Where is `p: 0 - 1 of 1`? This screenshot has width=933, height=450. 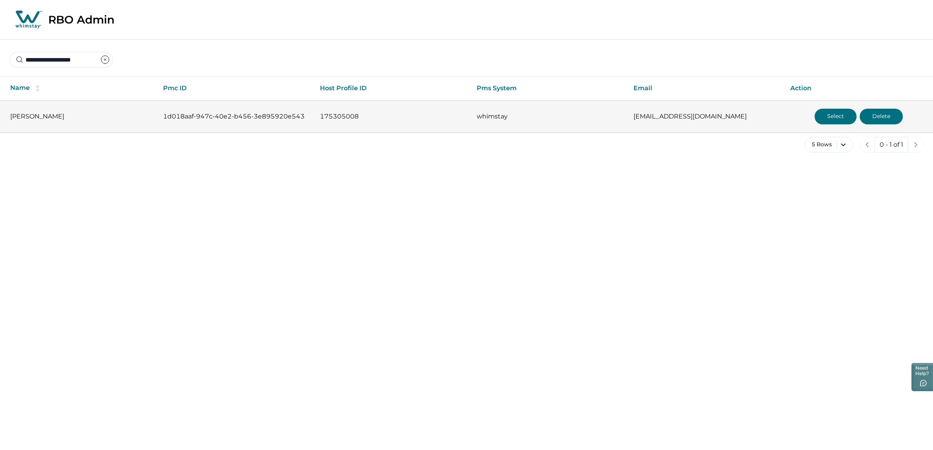
p: 0 - 1 of 1 is located at coordinates (892, 145).